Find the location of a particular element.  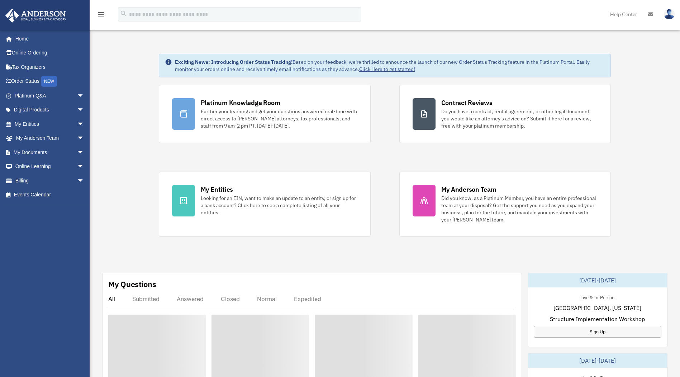

a: Click Here to get started! is located at coordinates (387, 69).